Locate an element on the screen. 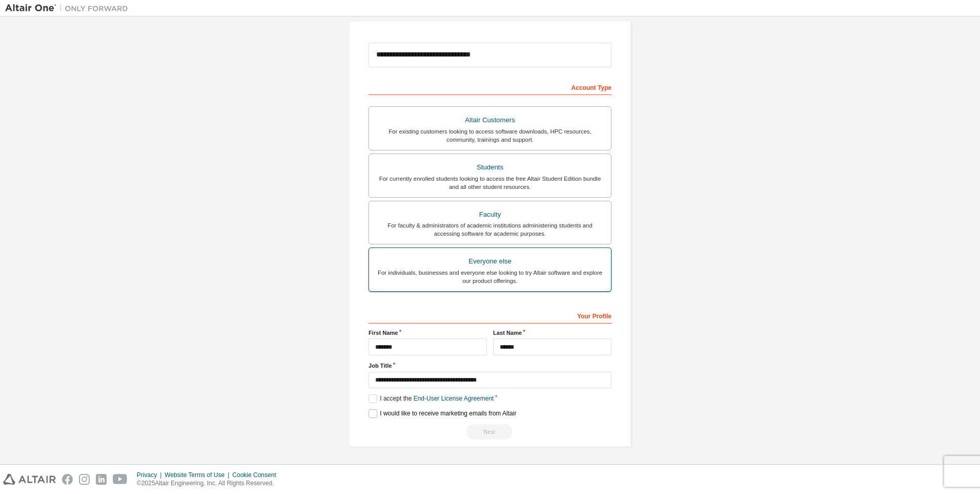 The image size is (980, 494). div: Faculty is located at coordinates (490, 215).